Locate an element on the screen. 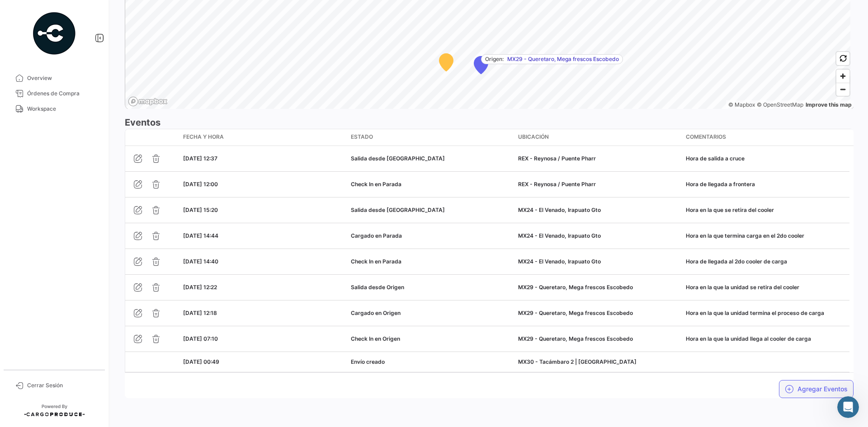  span: Zoom out is located at coordinates (843, 89).